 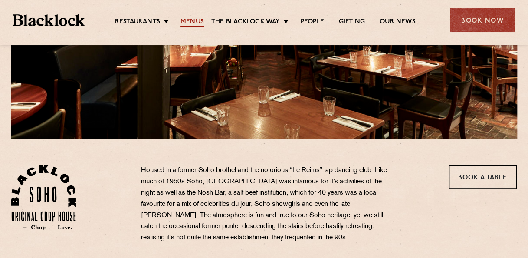 I want to click on a: Gifting, so click(x=352, y=23).